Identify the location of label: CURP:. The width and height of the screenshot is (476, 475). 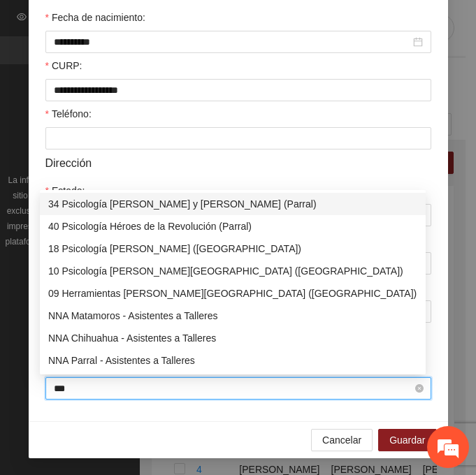
(64, 66).